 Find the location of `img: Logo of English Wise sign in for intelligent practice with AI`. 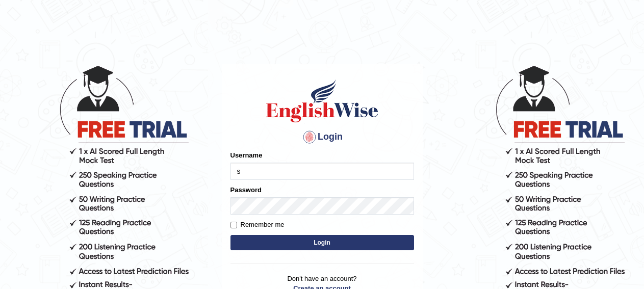

img: Logo of English Wise sign in for intelligent practice with AI is located at coordinates (322, 101).